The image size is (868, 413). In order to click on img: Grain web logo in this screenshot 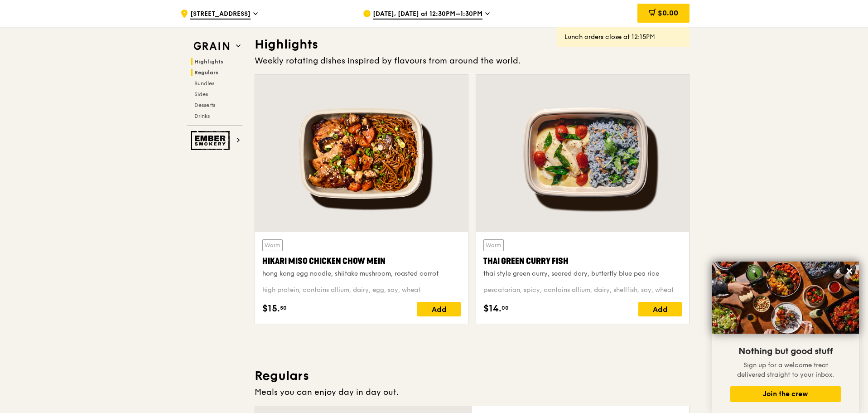, I will do `click(212, 47)`.